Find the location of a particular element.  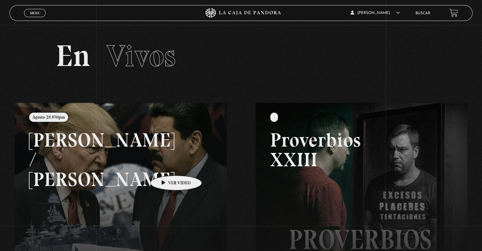

a: Buscar is located at coordinates (423, 13).